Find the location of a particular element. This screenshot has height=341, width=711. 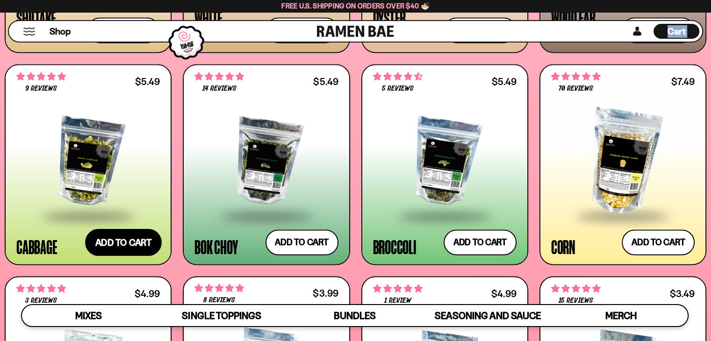

span: 14 reviews is located at coordinates (219, 89).